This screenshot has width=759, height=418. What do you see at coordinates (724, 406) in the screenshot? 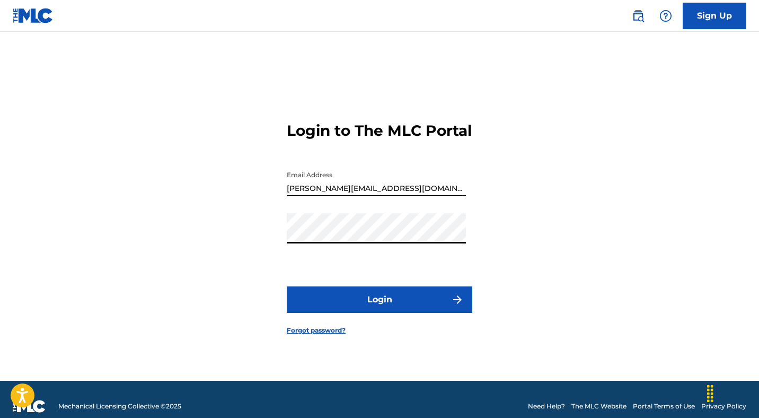
I see `a: Privacy Policy` at bounding box center [724, 406].